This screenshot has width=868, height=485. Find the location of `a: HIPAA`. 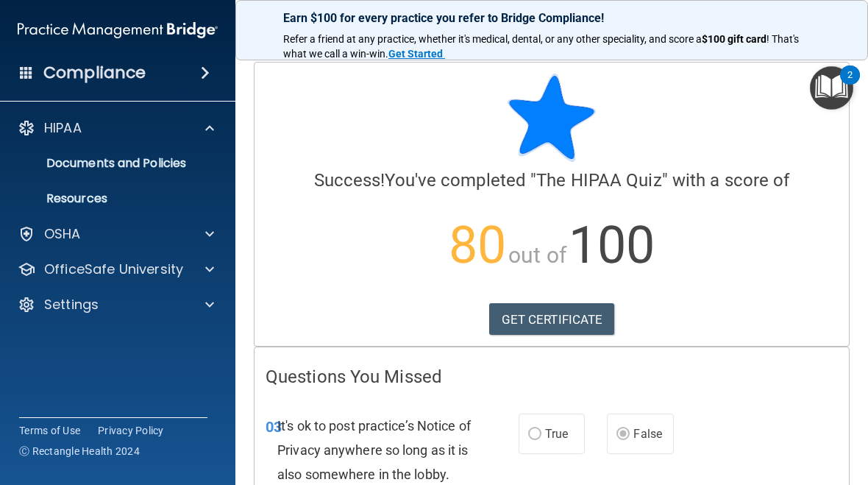

a: HIPAA is located at coordinates (115, 128).